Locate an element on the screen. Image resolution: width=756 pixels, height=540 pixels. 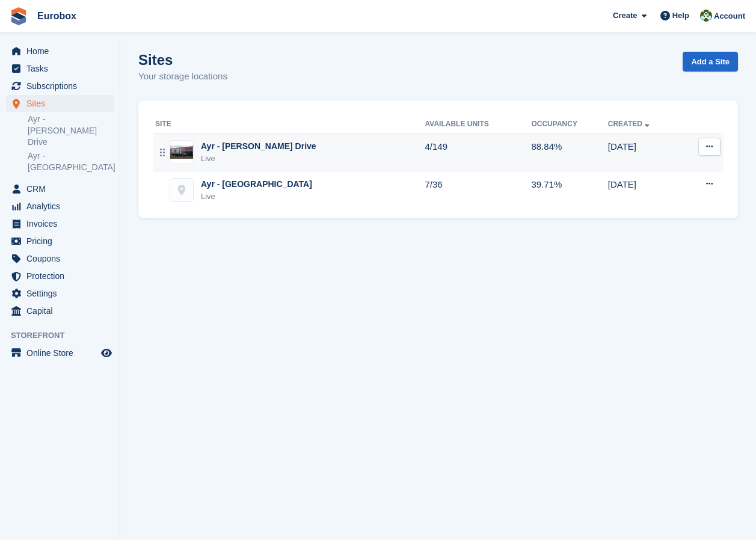
span: CRM is located at coordinates (63, 189).